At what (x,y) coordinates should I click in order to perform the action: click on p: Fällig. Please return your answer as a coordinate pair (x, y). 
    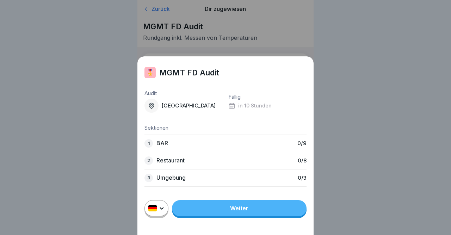
    Looking at the image, I should click on (267, 97).